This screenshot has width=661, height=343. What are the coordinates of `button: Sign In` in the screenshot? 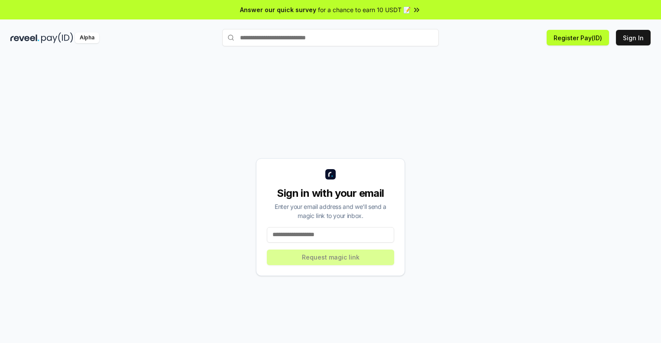 It's located at (633, 38).